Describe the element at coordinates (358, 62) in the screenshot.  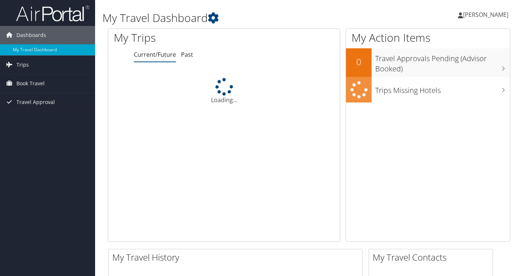
I see `h2: 0` at that location.